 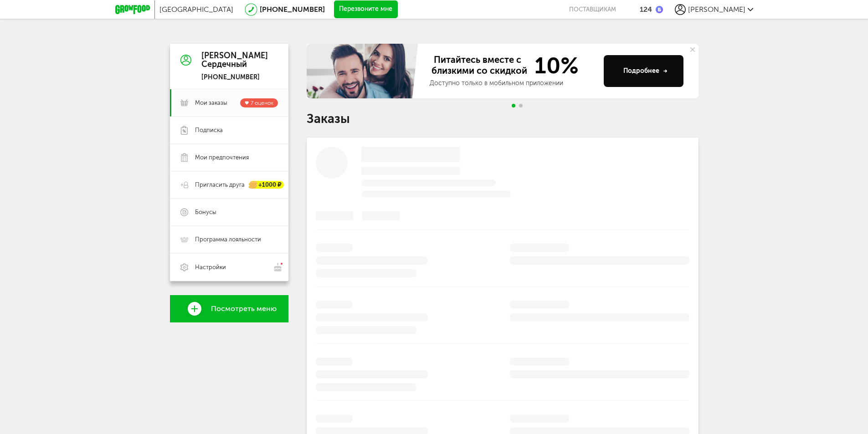 What do you see at coordinates (229, 309) in the screenshot?
I see `a: Посмотреть меню` at bounding box center [229, 309].